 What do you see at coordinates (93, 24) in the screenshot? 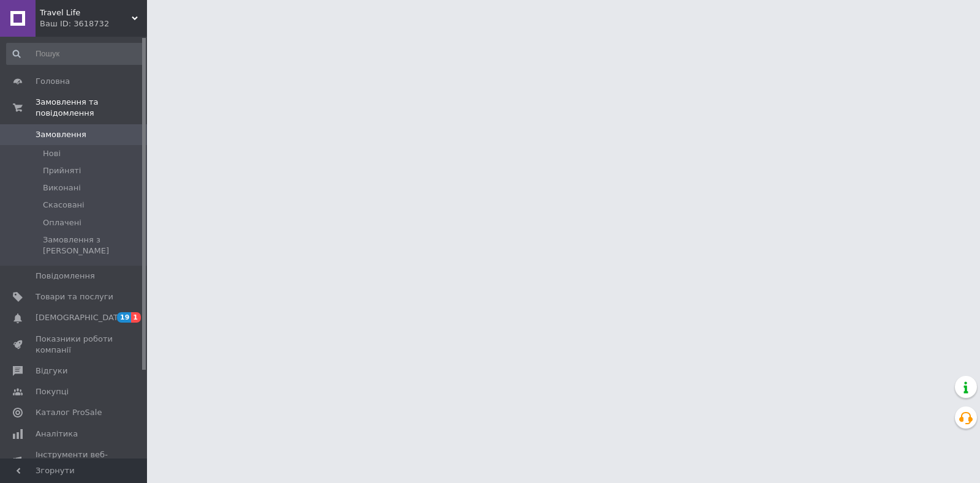
I see `div: Ваш ID: 3618732` at bounding box center [93, 24].